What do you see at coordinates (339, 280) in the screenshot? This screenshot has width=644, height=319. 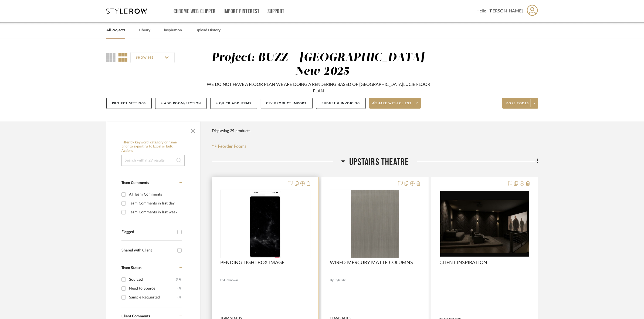 I see `span: StyleLite` at bounding box center [339, 280].